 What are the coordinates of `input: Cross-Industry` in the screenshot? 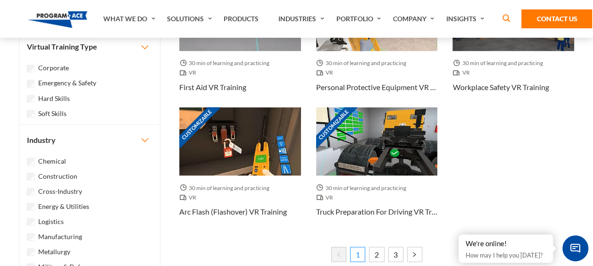 It's located at (31, 192).